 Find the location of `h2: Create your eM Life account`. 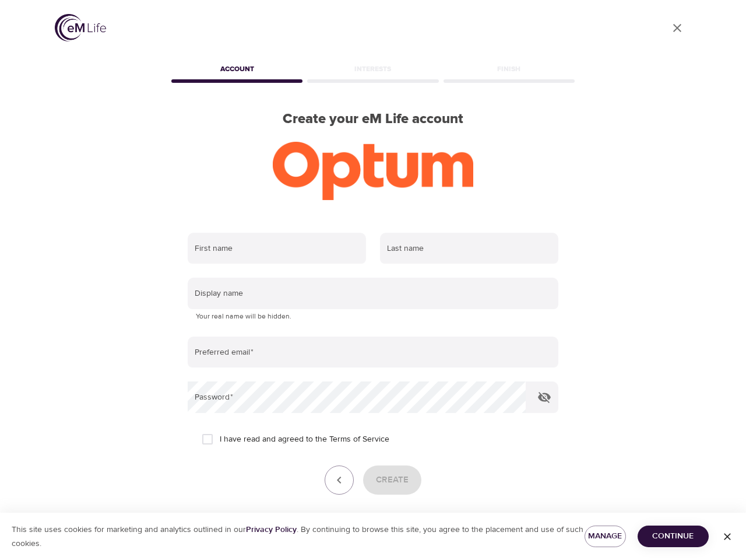

h2: Create your eM Life account is located at coordinates (373, 119).